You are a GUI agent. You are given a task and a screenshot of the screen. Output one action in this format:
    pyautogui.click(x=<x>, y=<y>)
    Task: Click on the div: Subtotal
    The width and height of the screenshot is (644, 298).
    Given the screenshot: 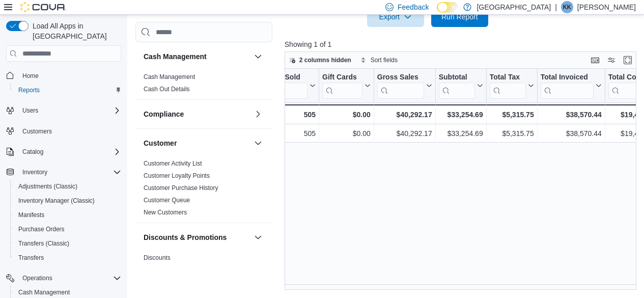 What is the action you would take?
    pyautogui.click(x=456, y=86)
    